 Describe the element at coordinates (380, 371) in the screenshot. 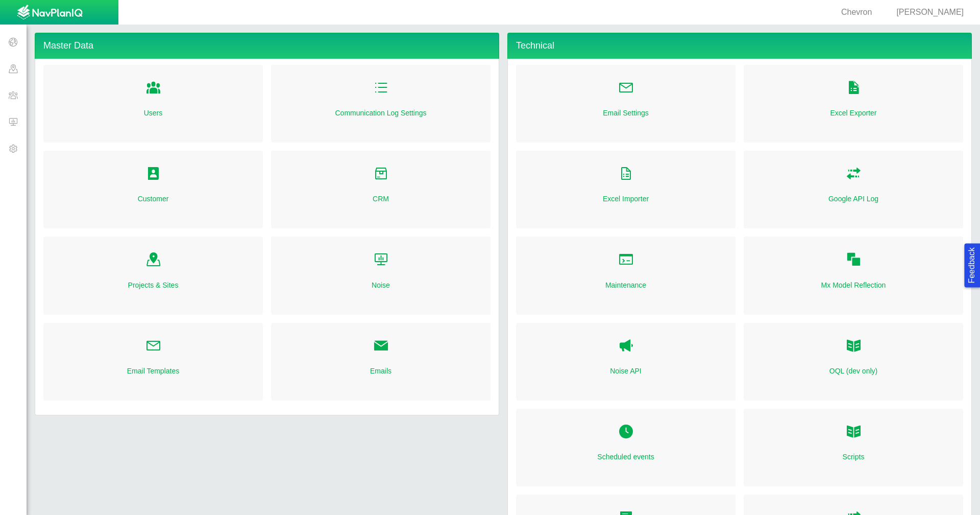

I see `a: Emails` at that location.